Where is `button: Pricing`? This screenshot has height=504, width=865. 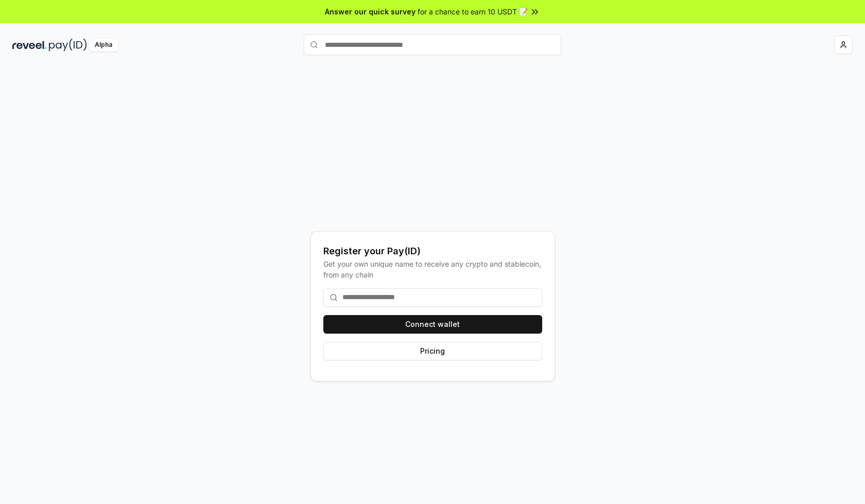 button: Pricing is located at coordinates (433, 351).